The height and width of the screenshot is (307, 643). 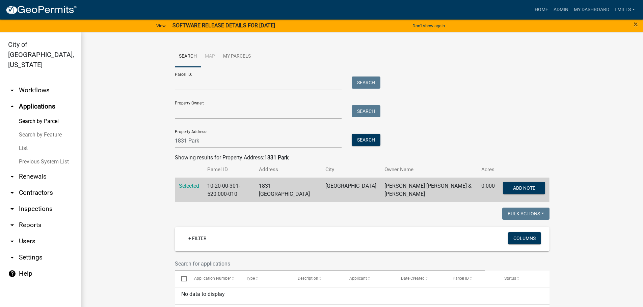 What do you see at coordinates (358, 279) in the screenshot?
I see `span: Applicant` at bounding box center [358, 279].